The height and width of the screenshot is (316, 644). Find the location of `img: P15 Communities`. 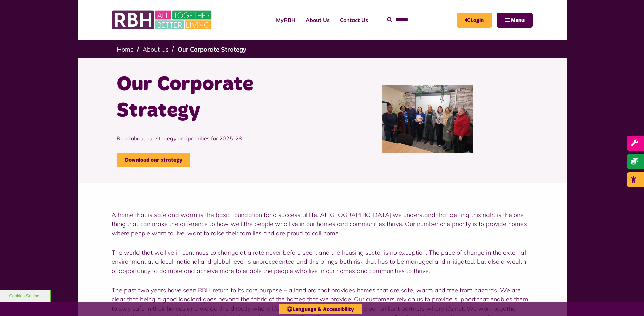

img: P15 Communities is located at coordinates (427, 120).